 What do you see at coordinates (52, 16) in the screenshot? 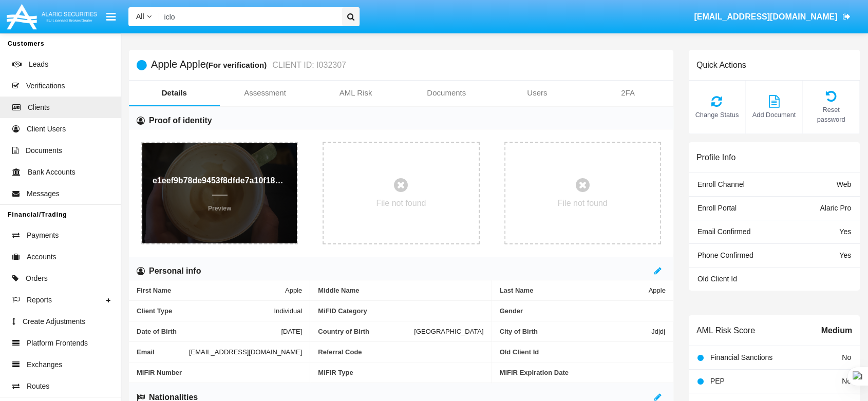
I see `img: Logo image` at bounding box center [52, 16].